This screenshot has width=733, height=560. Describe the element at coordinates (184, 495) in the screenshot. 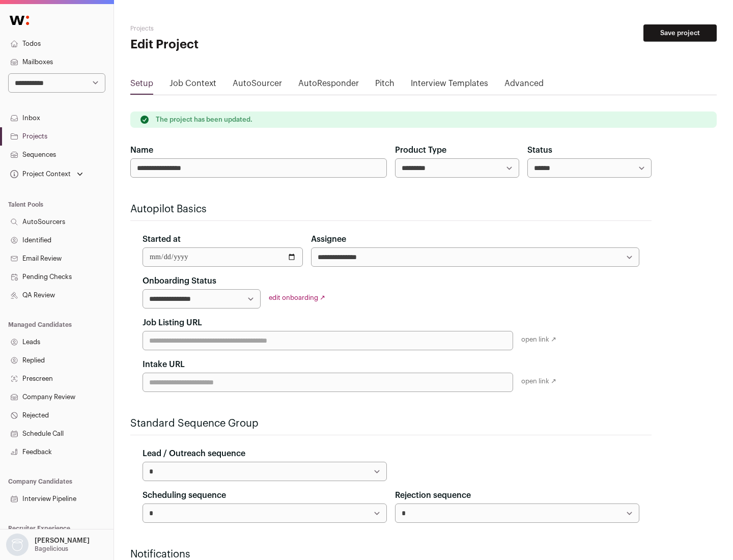

I see `label: Scheduling sequence` at that location.